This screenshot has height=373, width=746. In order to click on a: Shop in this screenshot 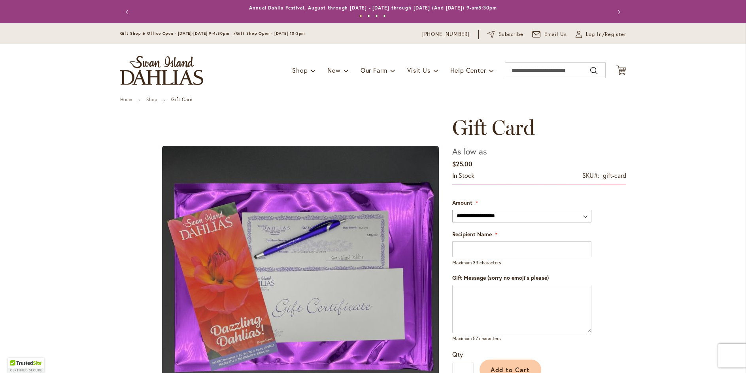, I will do `click(152, 99)`.